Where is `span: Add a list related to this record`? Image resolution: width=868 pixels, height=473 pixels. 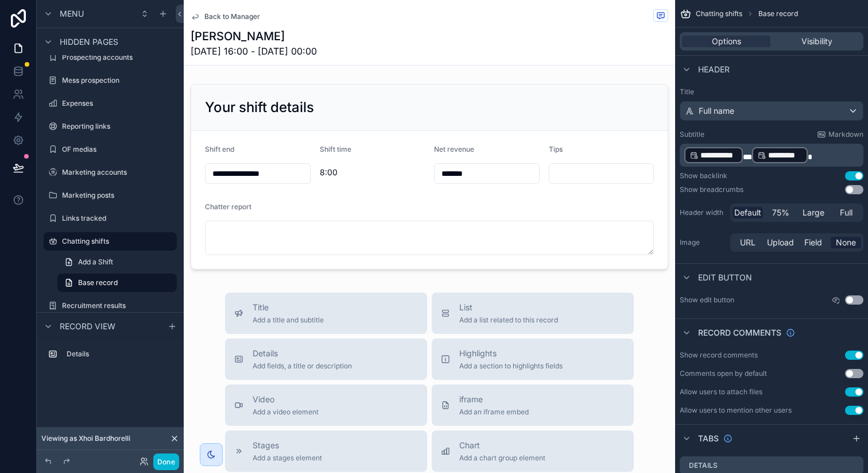 span: Add a list related to this record is located at coordinates (508, 320).